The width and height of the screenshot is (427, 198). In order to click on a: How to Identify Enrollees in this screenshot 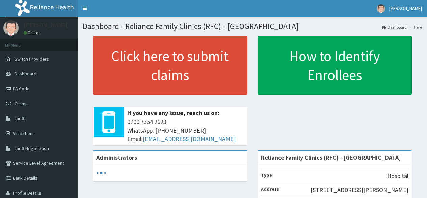, I will do `click(335, 65)`.